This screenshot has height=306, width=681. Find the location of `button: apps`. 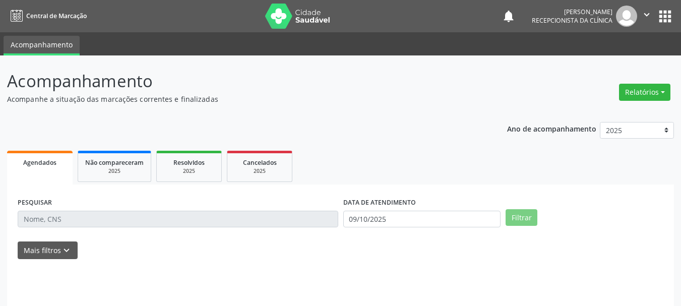

button: apps is located at coordinates (665, 16).